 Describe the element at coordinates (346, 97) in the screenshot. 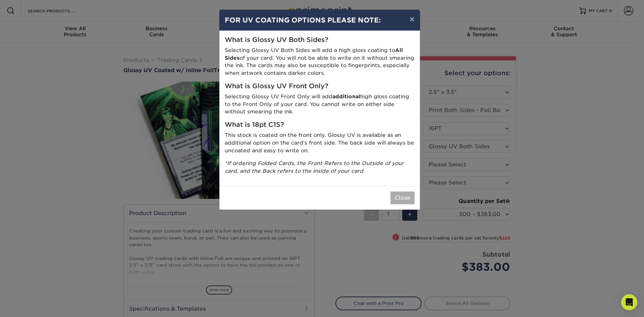

I see `strong: additional` at that location.